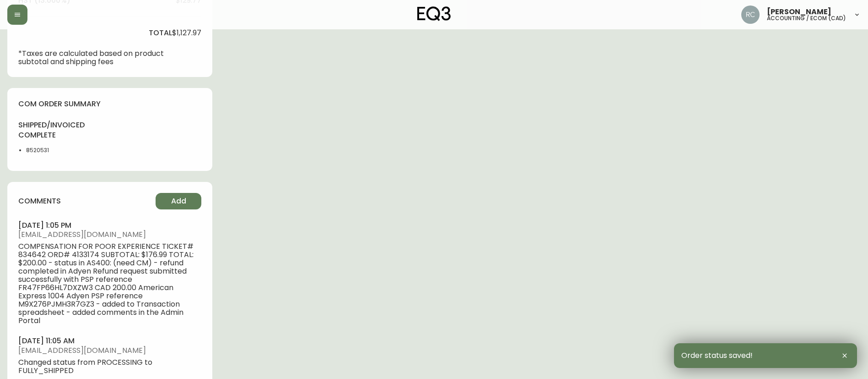 The image size is (868, 379). Describe the element at coordinates (717, 355) in the screenshot. I see `span: Order status saved!` at that location.